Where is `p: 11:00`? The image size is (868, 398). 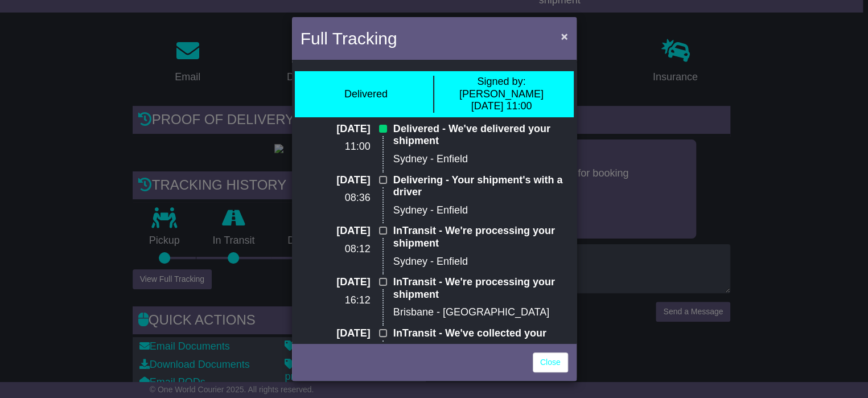 p: 11:00 is located at coordinates (336, 147).